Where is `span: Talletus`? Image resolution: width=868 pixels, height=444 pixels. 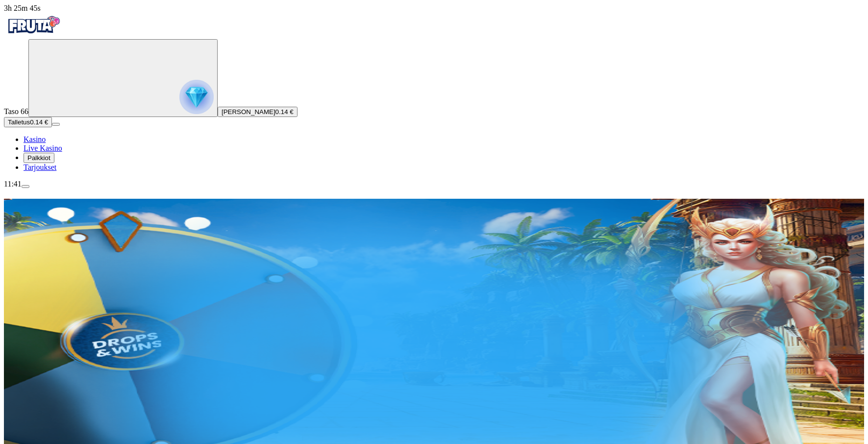 span: Talletus is located at coordinates (19, 122).